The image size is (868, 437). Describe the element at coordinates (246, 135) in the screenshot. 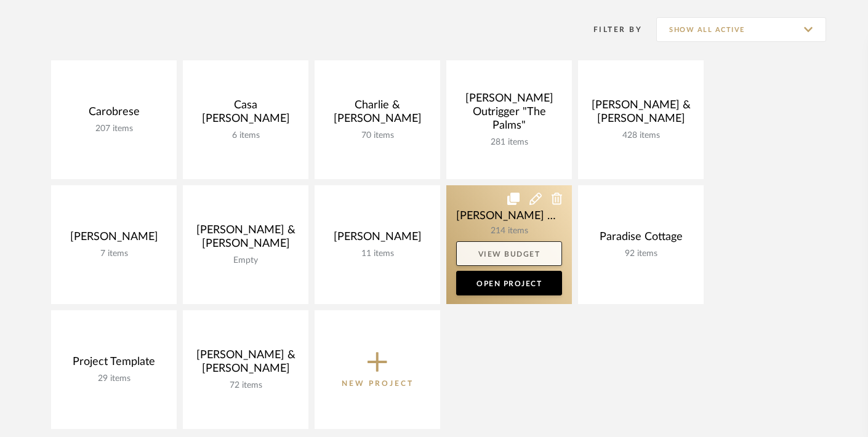

I see `div: 6 items` at that location.